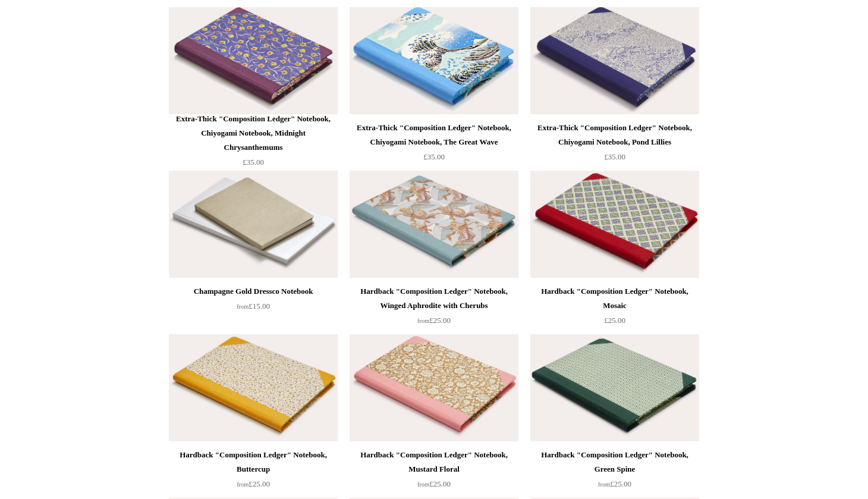 The image size is (868, 499). What do you see at coordinates (615, 462) in the screenshot?
I see `div: Hardback "Composition Ledger" Notebook, Green Spine` at bounding box center [615, 462].